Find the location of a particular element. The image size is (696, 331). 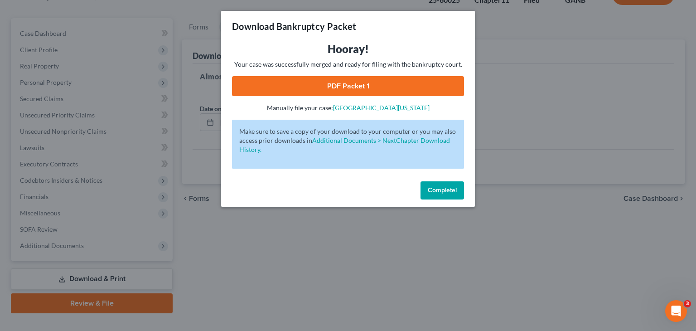

a: PDF Packet 1 is located at coordinates (348, 86).